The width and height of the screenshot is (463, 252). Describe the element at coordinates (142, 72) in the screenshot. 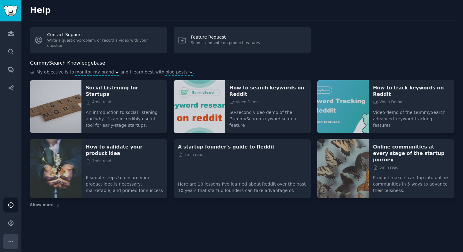

I see `span: and I learn best with` at that location.